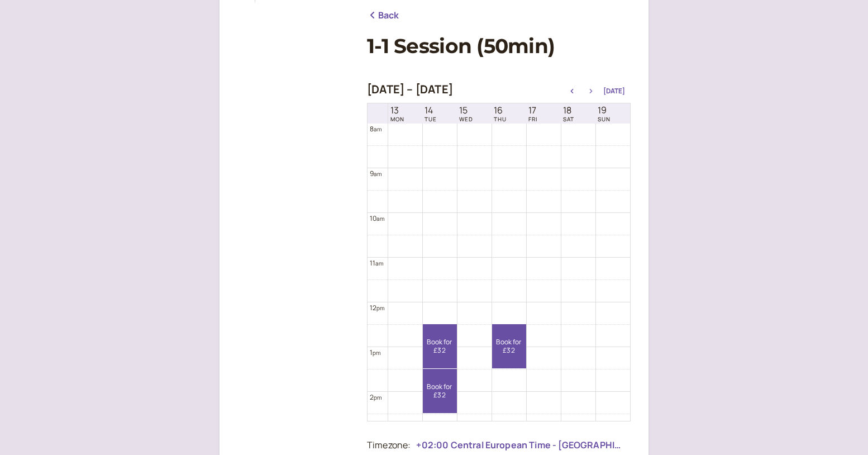 Image resolution: width=868 pixels, height=455 pixels. Describe the element at coordinates (500, 114) in the screenshot. I see `a: October 16, 2025` at that location.